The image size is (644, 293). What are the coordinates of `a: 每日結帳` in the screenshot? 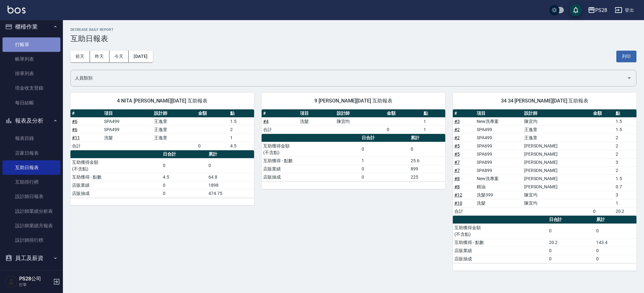 It's located at (31, 103).